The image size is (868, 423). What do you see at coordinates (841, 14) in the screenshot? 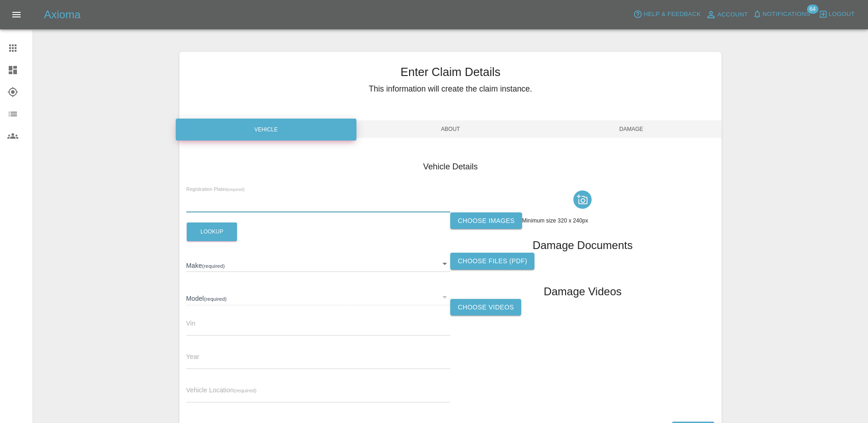
I see `span: Logout` at bounding box center [841, 14].